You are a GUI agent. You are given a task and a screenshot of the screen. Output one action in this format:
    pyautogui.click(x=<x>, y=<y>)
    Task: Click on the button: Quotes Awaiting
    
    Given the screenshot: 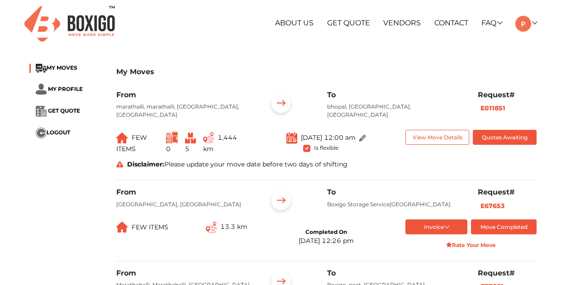 What is the action you would take?
    pyautogui.click(x=505, y=137)
    